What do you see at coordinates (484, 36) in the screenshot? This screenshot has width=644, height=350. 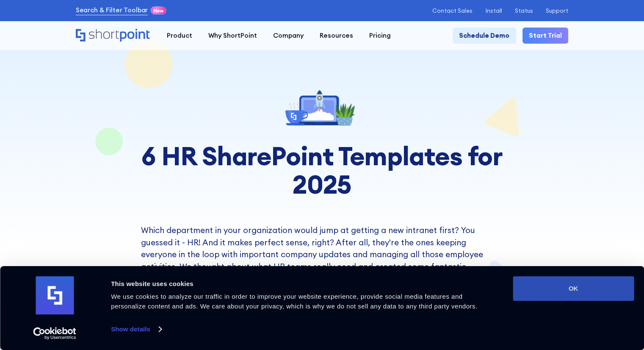 I see `a: Schedule Demo` at bounding box center [484, 36].